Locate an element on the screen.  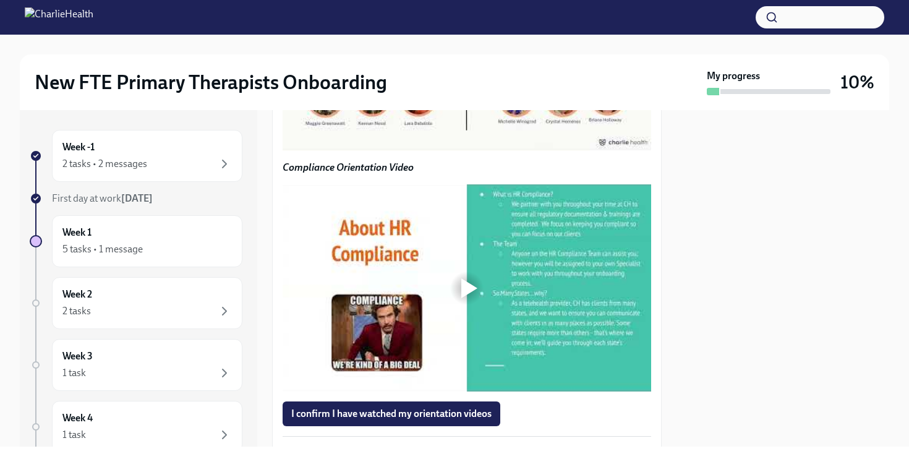
div: 2 tasks • 2 messages is located at coordinates (105, 164).